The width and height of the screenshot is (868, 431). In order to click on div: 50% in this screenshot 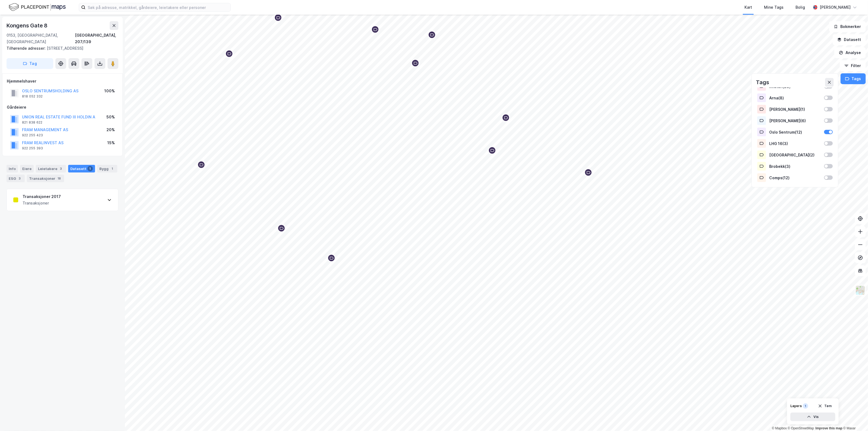, I will do `click(110, 117)`.